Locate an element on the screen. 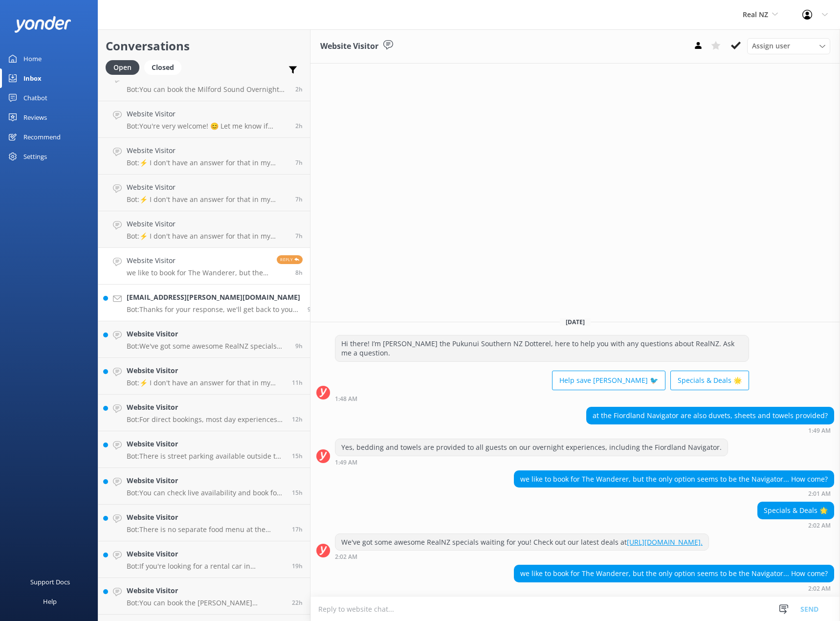 The width and height of the screenshot is (840, 621). span: 07:51am 18-Aug-2025 (UTC +12:00) Pacific/Auckland is located at coordinates (298, 89).